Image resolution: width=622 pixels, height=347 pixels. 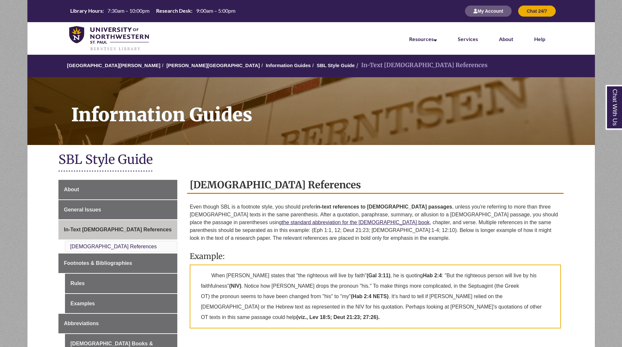 What do you see at coordinates (335, 65) in the screenshot?
I see `a: SBL Style Guide` at bounding box center [335, 65].